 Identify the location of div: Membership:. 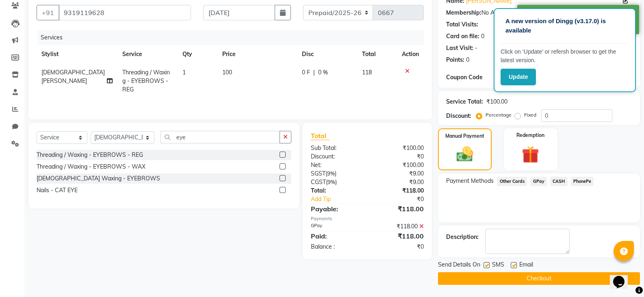
(464, 12).